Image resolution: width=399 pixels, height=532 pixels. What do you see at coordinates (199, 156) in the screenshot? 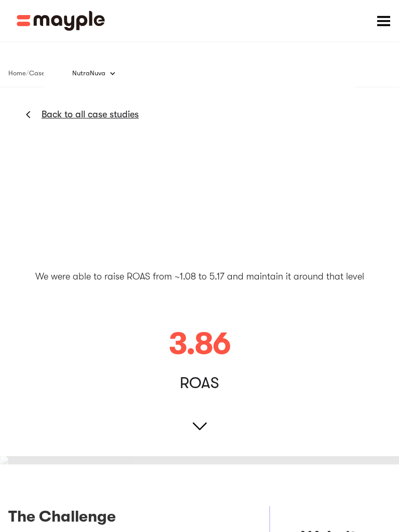
I see `img: blank image` at bounding box center [199, 156].